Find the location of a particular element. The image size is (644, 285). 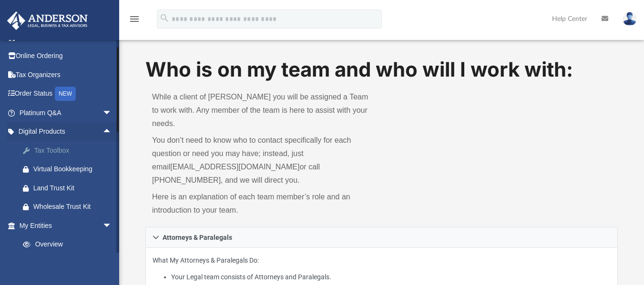

div: NEW is located at coordinates (65, 94).